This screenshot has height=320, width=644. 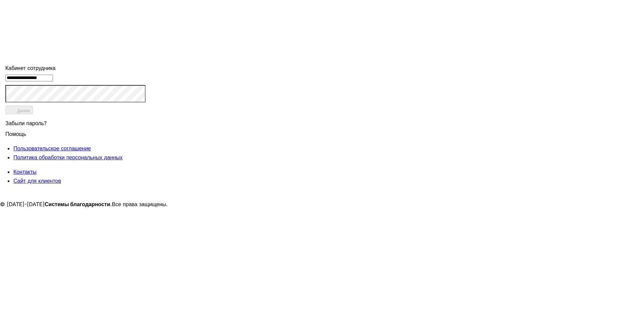 I want to click on span: Сайт для клиентов, so click(x=37, y=181).